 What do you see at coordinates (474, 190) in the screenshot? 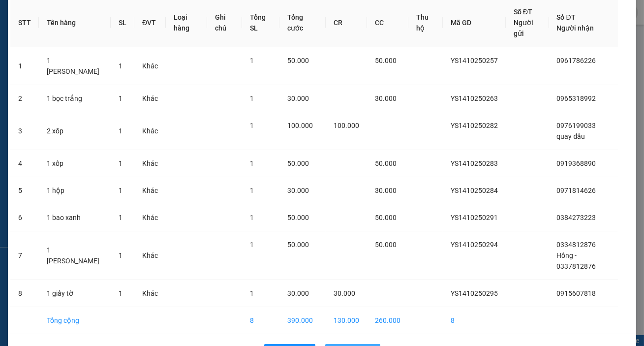
I see `span: YS1410250284` at bounding box center [474, 190].